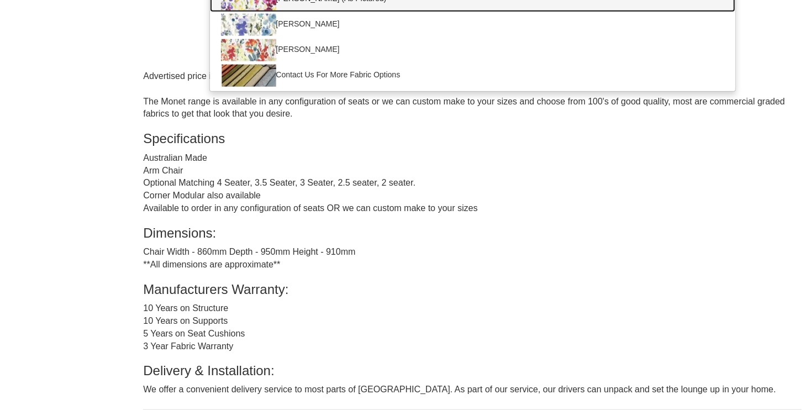 This screenshot has width=810, height=410. What do you see at coordinates (472, 139) in the screenshot?
I see `h3: Specifications` at bounding box center [472, 139].